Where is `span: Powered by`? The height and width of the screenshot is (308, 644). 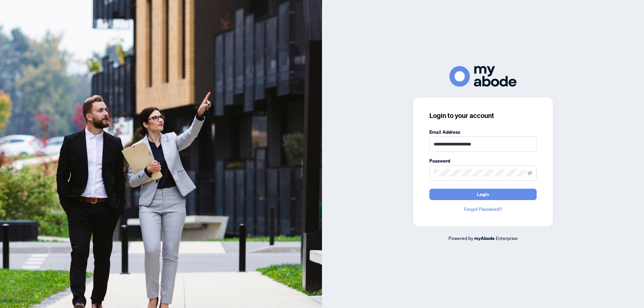
span: Powered by is located at coordinates (461, 238).